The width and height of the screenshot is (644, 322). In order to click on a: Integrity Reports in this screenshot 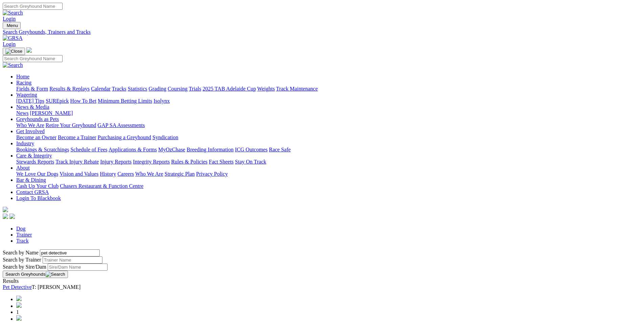, I will do `click(151, 162)`.